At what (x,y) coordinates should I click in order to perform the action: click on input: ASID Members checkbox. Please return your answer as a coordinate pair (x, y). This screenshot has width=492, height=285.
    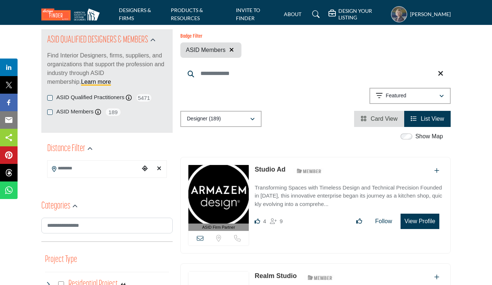
    Looking at the image, I should click on (50, 112).